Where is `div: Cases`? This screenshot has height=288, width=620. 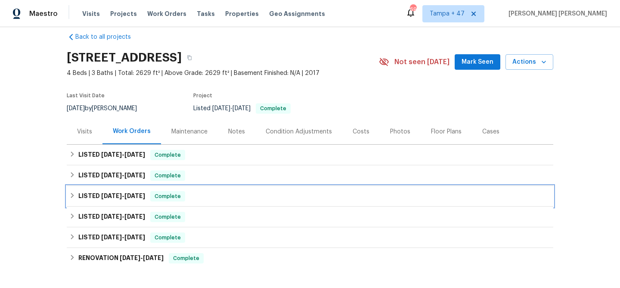 div: Cases is located at coordinates (490, 132).